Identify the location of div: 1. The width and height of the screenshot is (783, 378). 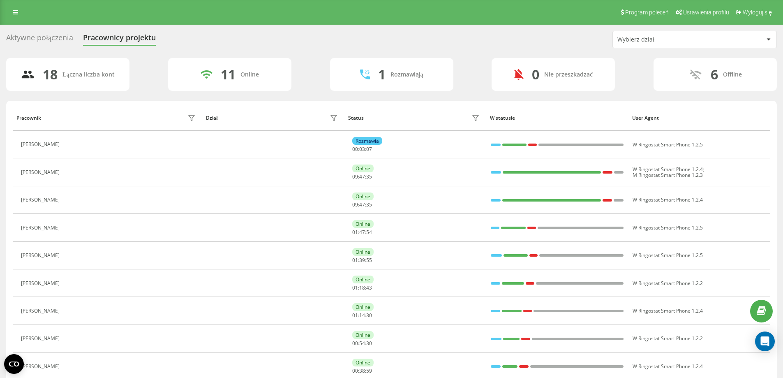
(382, 74).